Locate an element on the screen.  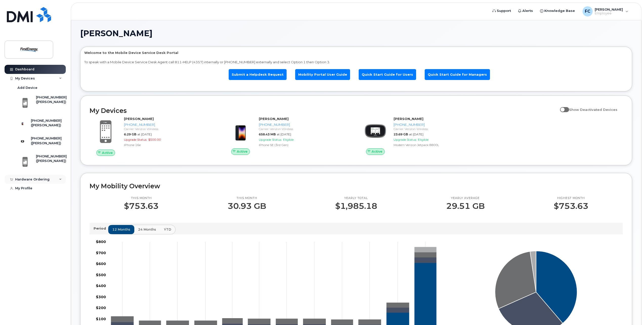
img: image20231002-3703462-1angbar.jpeg is located at coordinates (240, 131).